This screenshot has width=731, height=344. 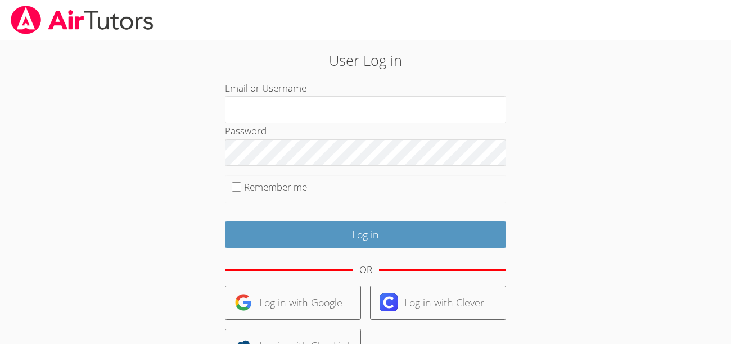 I want to click on label: Password, so click(x=246, y=130).